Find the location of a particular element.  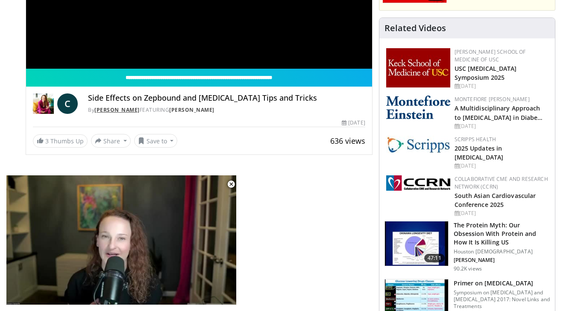

h4: Related Videos is located at coordinates (415, 28).